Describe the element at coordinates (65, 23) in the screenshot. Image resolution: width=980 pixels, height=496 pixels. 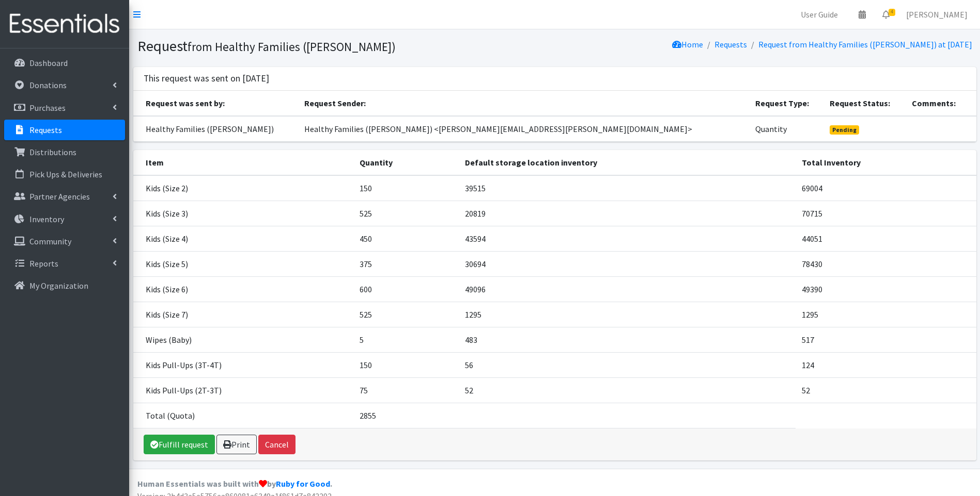
I see `img: HumanEssentials` at that location.